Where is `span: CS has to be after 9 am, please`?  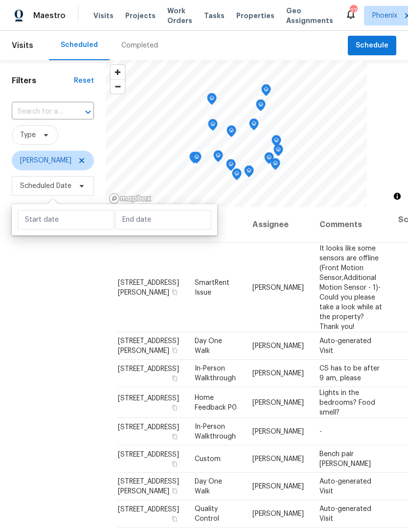
span: CS has to be after 9 am, please is located at coordinates (349, 373).